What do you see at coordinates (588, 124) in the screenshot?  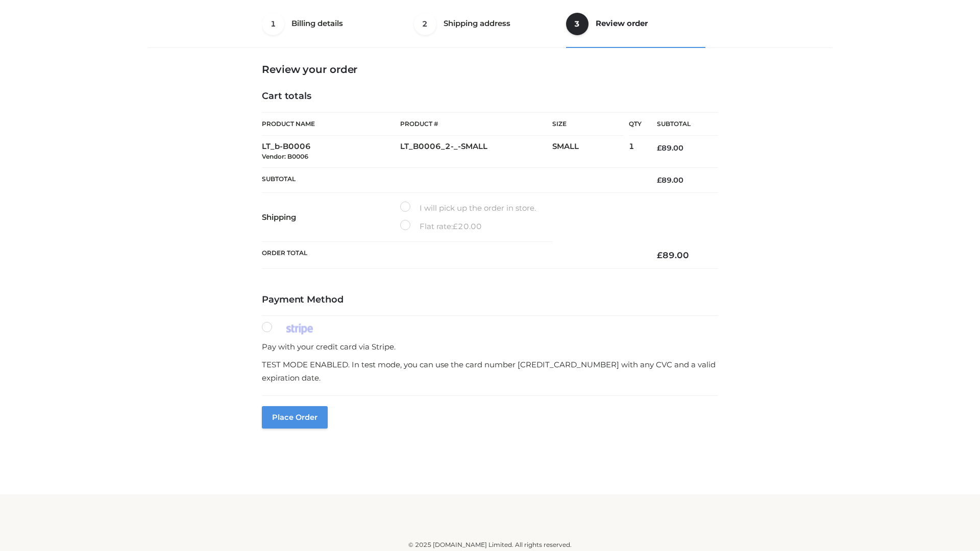 I see `th: Size` at bounding box center [588, 124].